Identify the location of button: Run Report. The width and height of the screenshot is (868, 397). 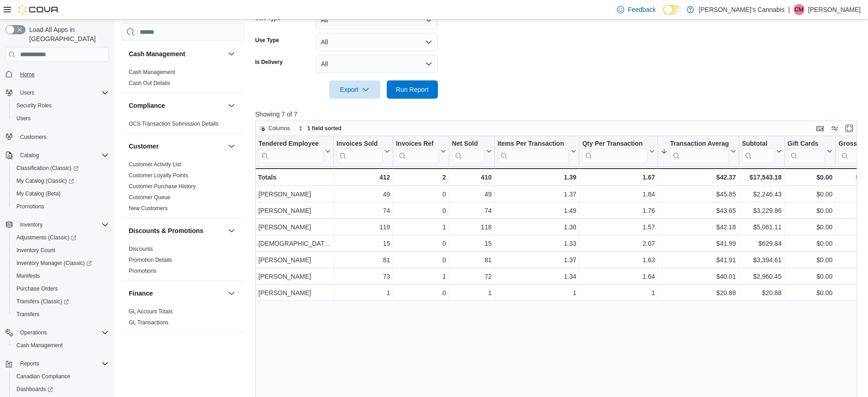
(412, 90).